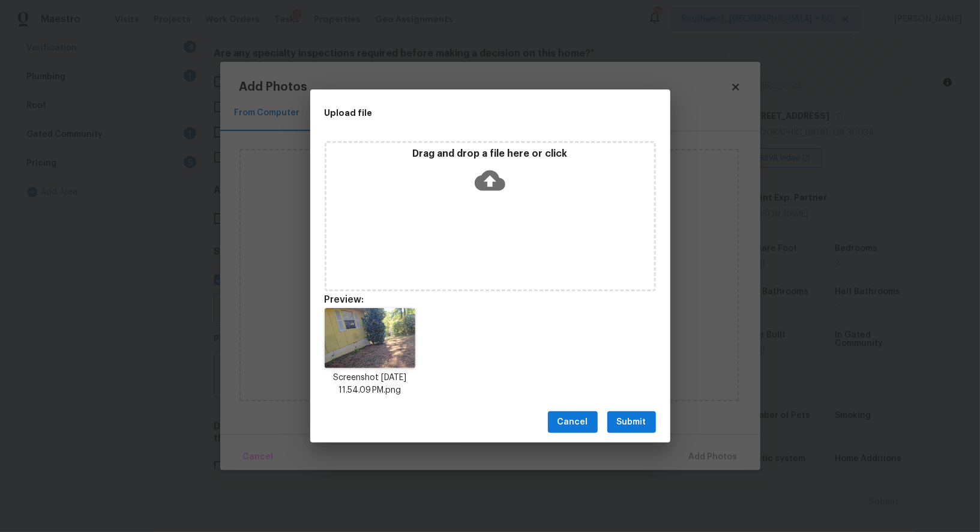 This screenshot has height=532, width=980. What do you see at coordinates (572, 422) in the screenshot?
I see `span: Cancel` at bounding box center [572, 422].